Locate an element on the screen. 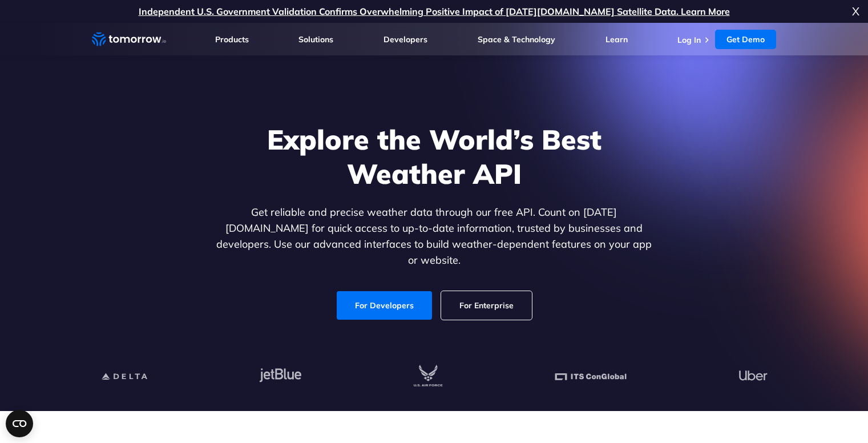  a: Developers is located at coordinates (405, 39).